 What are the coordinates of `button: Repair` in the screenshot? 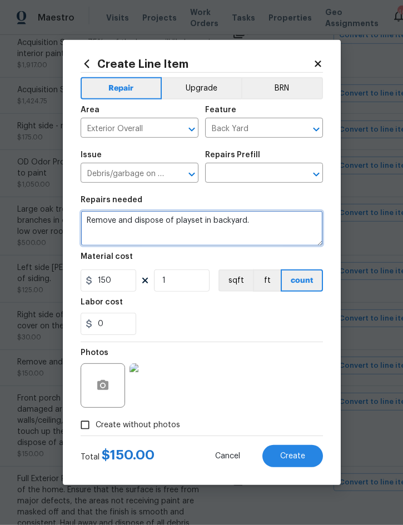 It's located at (121, 88).